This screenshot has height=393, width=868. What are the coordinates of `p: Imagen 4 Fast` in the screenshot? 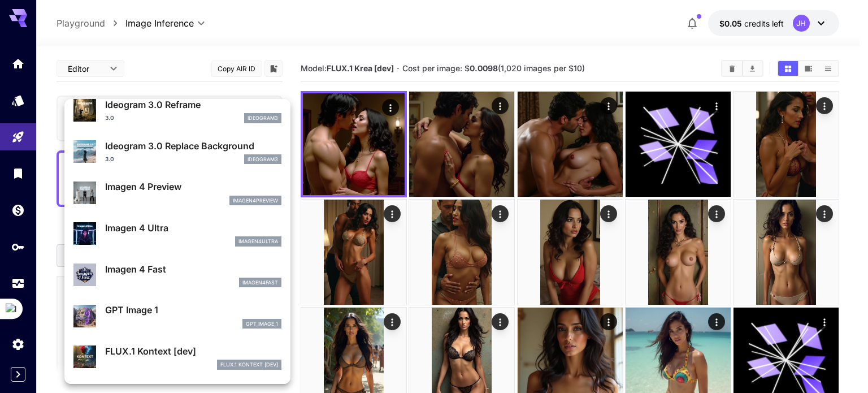 It's located at (194, 269).